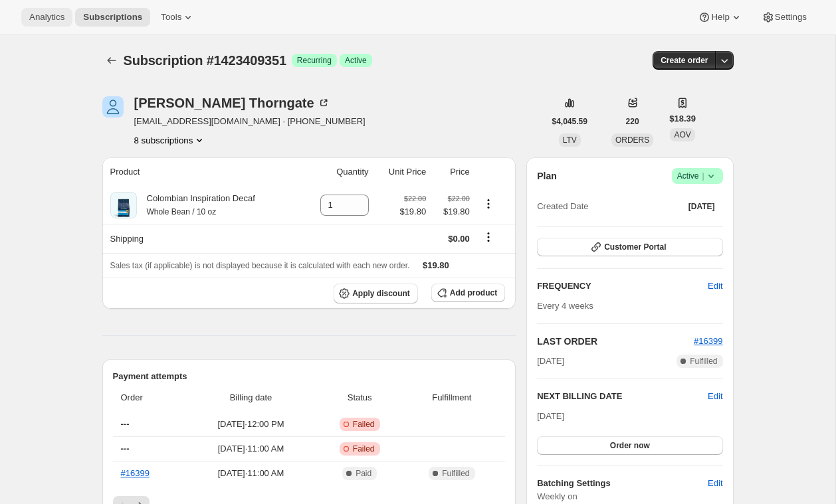 The width and height of the screenshot is (836, 504). I want to click on h2: Payment attempts, so click(309, 377).